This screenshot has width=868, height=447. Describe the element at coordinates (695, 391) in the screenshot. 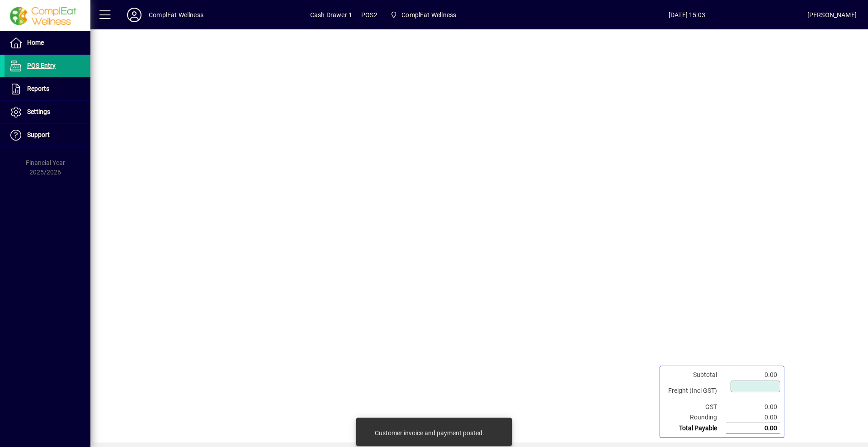

I see `td: Freight (Incl GST)` at that location.